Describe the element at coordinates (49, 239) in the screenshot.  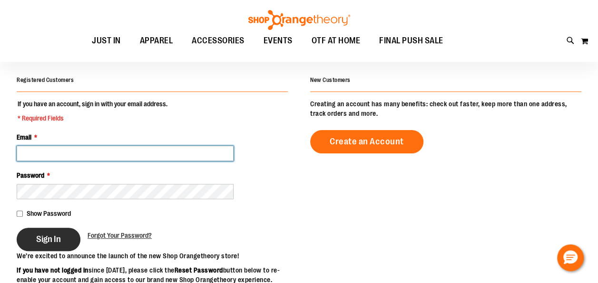
I see `button: Sign In` at that location.